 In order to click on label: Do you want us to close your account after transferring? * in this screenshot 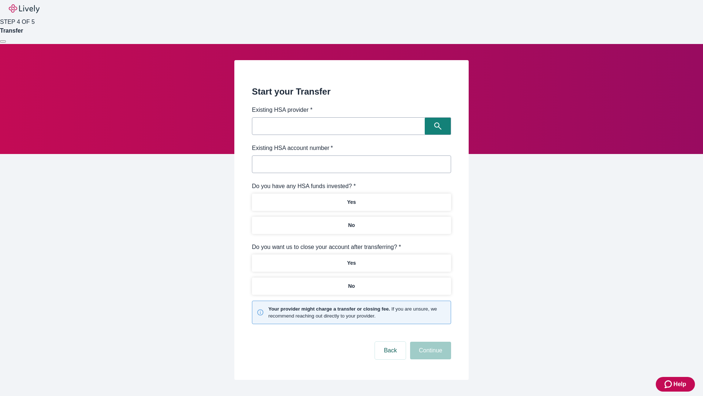, I will do `click(326, 247)`.